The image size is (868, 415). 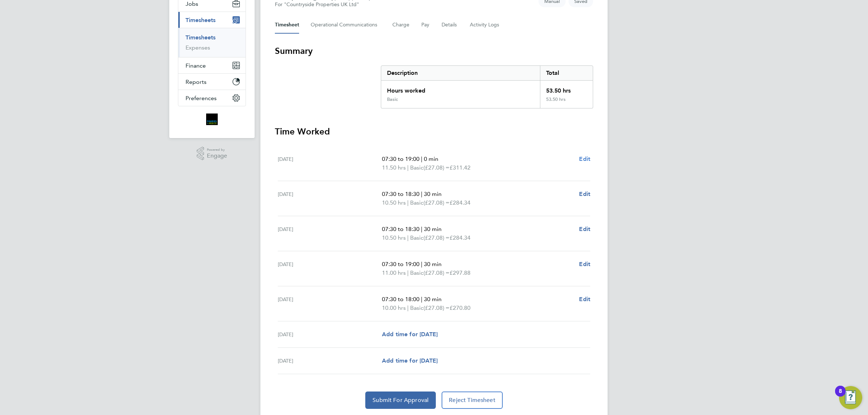 What do you see at coordinates (471, 400) in the screenshot?
I see `button: Reject Timesheet` at bounding box center [471, 400].